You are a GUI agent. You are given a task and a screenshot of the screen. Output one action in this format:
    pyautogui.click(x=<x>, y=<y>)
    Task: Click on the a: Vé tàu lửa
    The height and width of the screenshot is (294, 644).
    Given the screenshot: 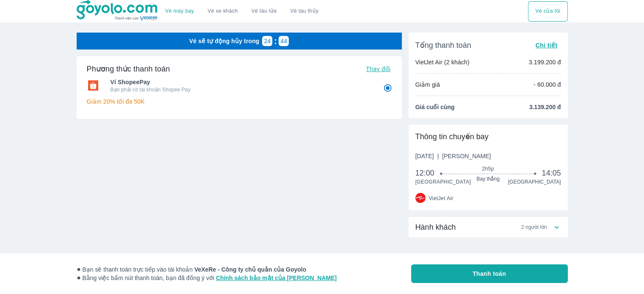 What is the action you would take?
    pyautogui.click(x=264, y=12)
    